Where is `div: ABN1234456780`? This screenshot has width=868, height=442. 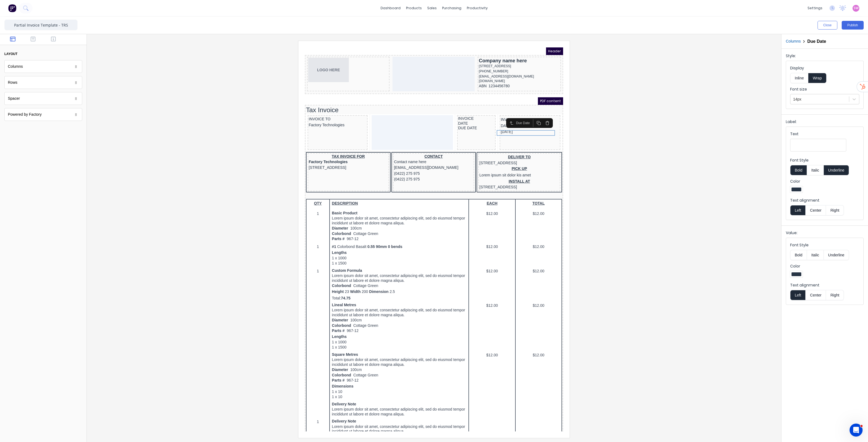
div: ABN1234456780 is located at coordinates (214, 39).